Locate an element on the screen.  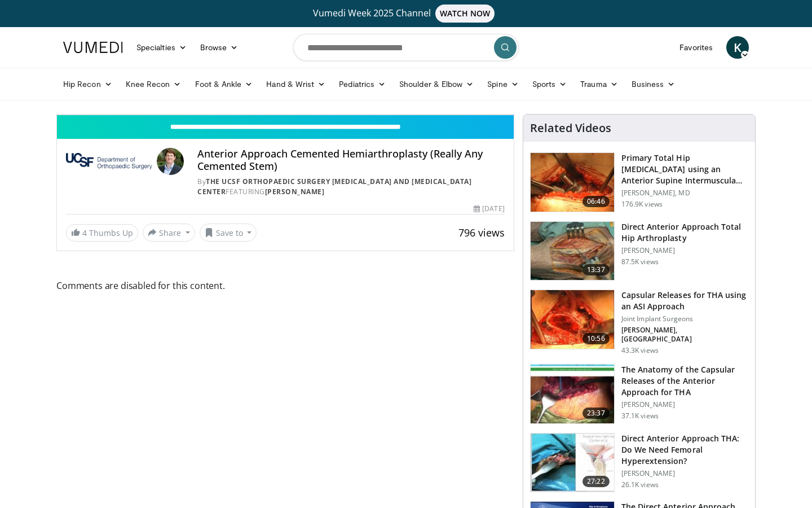
span: WATCH NOW is located at coordinates (465, 14).